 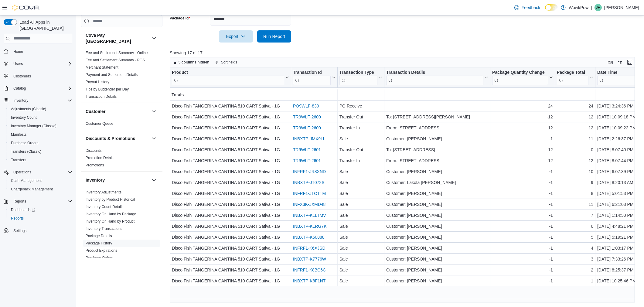 I want to click on span: Promotions, so click(x=95, y=165).